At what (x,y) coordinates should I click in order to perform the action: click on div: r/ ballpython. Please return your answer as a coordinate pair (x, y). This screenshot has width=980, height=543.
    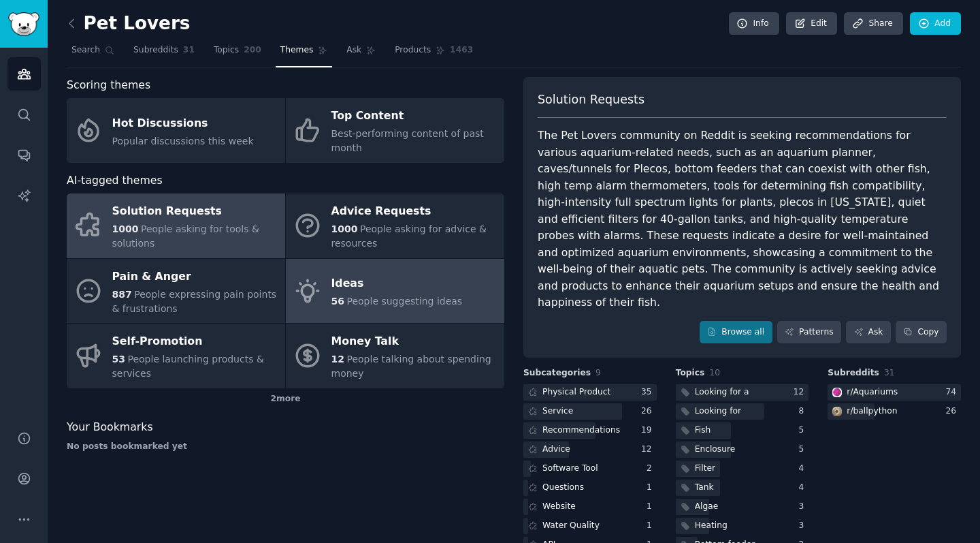
    Looking at the image, I should click on (871, 411).